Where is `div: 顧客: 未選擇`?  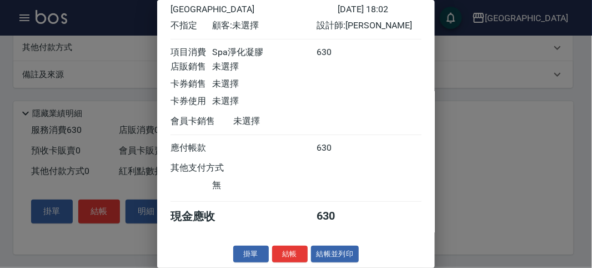 div: 顧客: 未選擇 is located at coordinates (264, 26).